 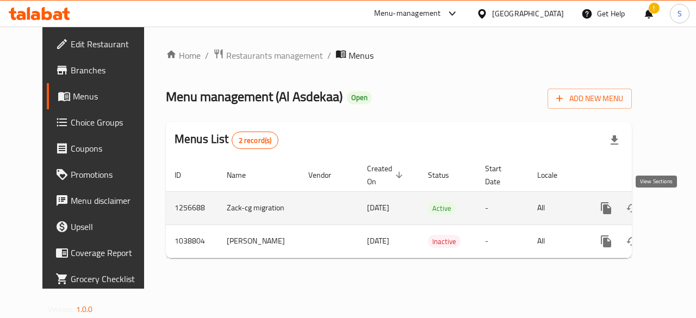 What do you see at coordinates (103, 227) in the screenshot?
I see `a: Upsell` at bounding box center [103, 227].